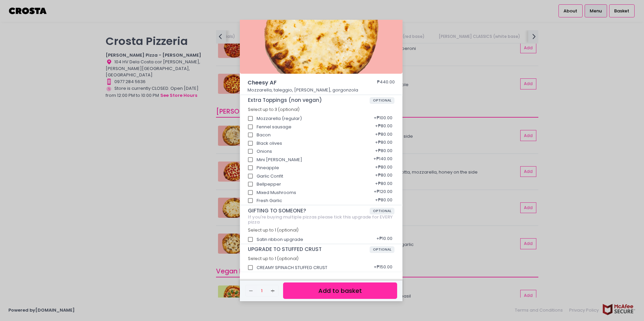 This screenshot has height=321, width=644. Describe the element at coordinates (384, 240) in the screenshot. I see `div: + ₱10.00` at that location.